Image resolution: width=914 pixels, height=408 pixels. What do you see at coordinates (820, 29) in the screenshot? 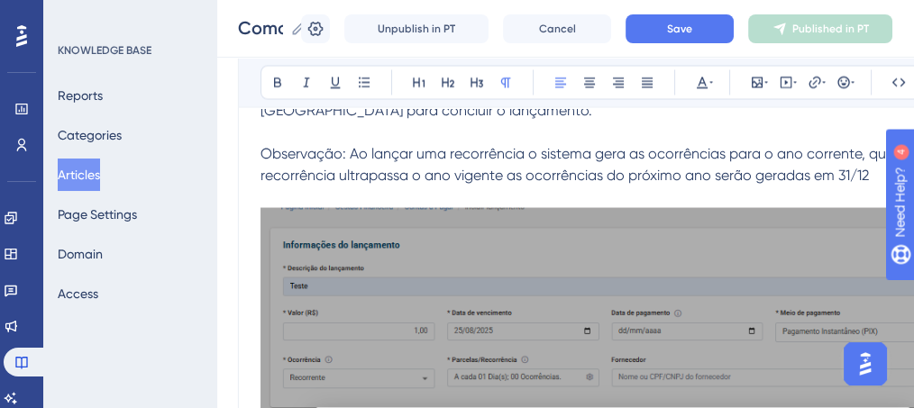
I see `button: Published in PT` at bounding box center [820, 29].